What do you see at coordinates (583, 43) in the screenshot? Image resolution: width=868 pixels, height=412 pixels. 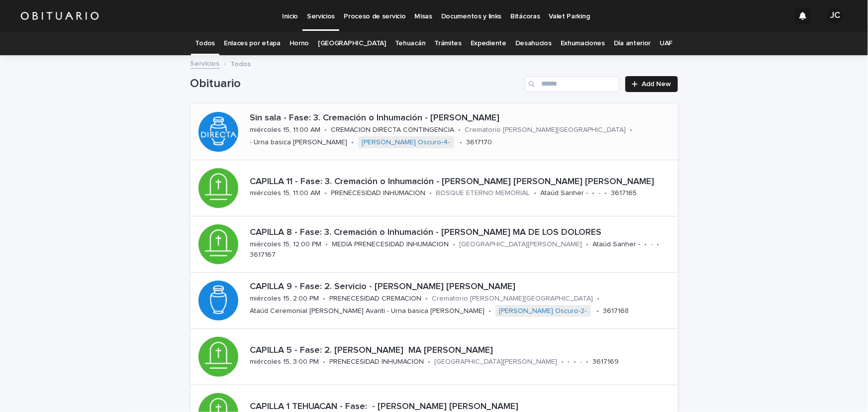 I see `a: Exhumaciones` at bounding box center [583, 43].